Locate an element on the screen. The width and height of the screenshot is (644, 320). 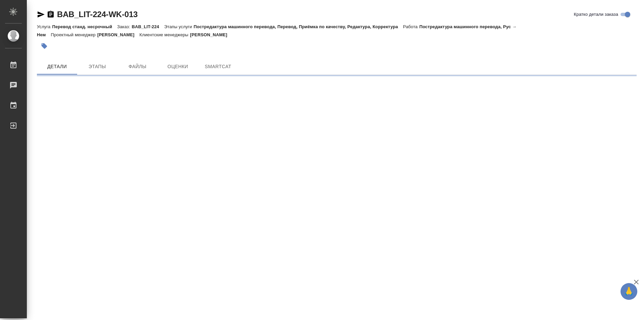
a: BAB_LIT-224-WK-013 is located at coordinates (97, 14).